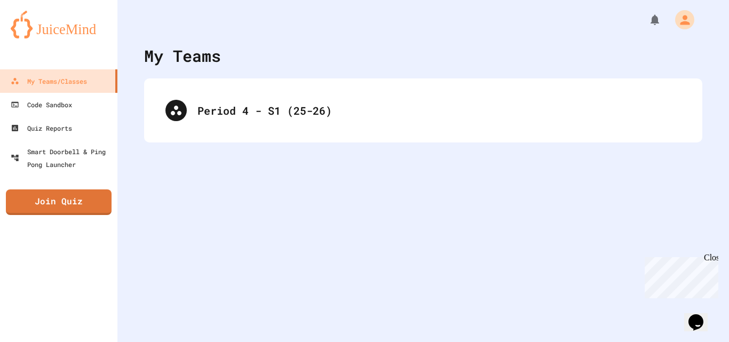 Image resolution: width=729 pixels, height=342 pixels. Describe the element at coordinates (59, 202) in the screenshot. I see `a: Join Quiz` at that location.